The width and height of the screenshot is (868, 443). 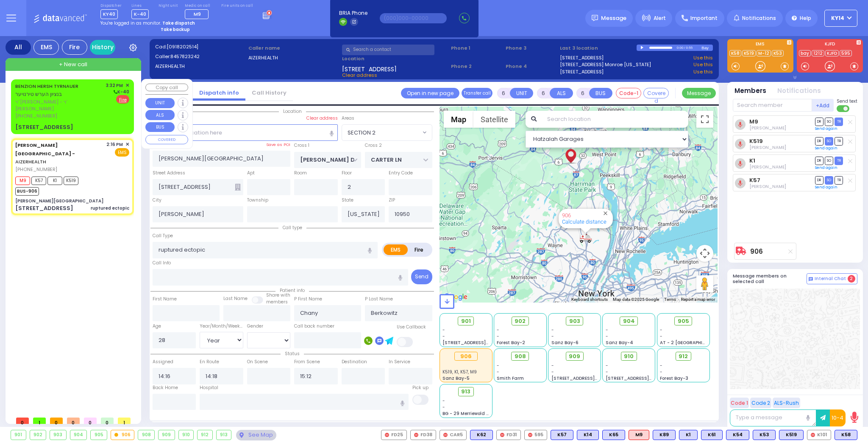 What do you see at coordinates (536, 435) in the screenshot?
I see `div: 595` at bounding box center [536, 435].